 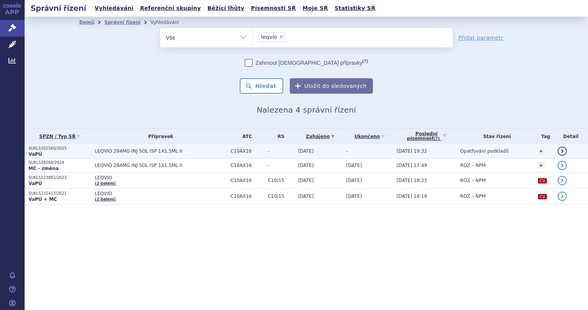 I want to click on a: Vyhledávání, so click(x=114, y=8).